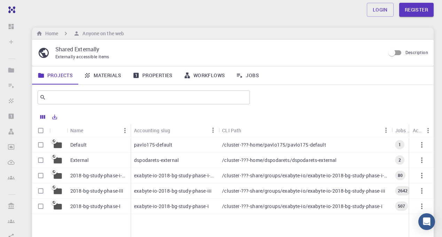 This screenshot has width=442, height=237. Describe the element at coordinates (401, 175) in the screenshot. I see `span: 80` at that location.